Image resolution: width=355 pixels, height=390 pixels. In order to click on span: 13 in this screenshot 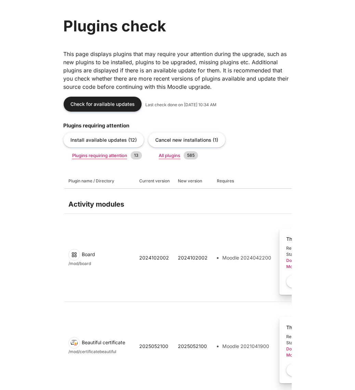, I will do `click(136, 156)`.